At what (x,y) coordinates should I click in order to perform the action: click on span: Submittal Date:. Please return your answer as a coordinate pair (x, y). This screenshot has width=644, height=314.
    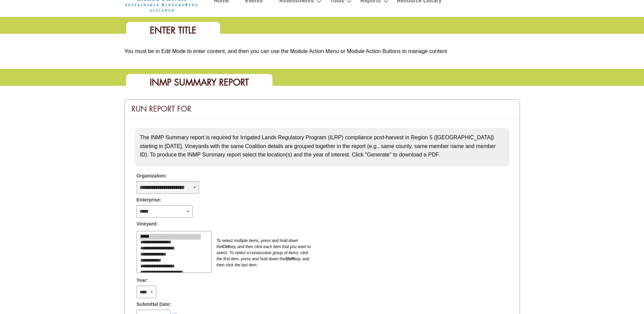
    Looking at the image, I should click on (154, 304).